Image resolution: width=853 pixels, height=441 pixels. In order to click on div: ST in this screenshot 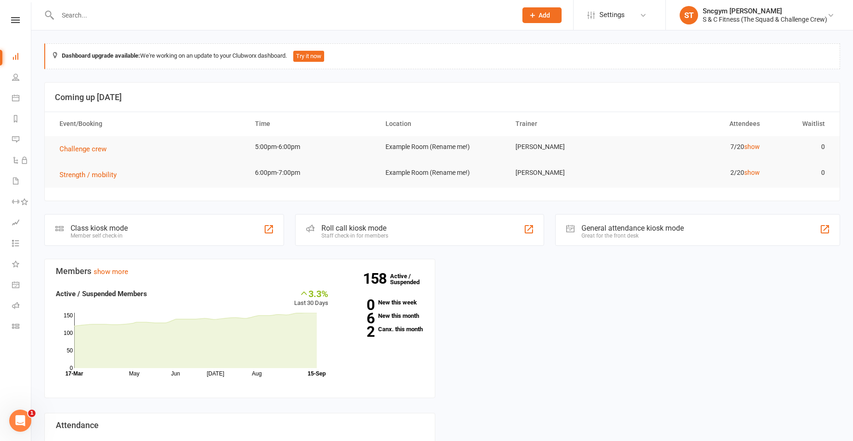, I will do `click(689, 15)`.